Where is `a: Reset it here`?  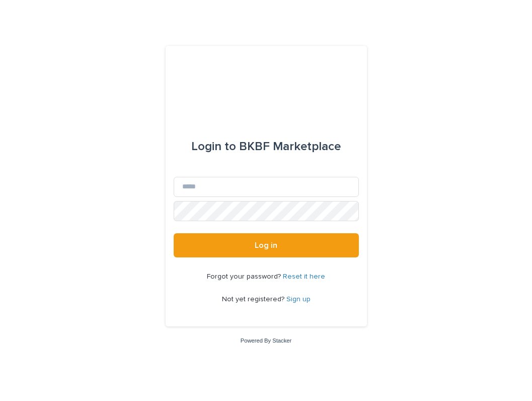
a: Reset it here is located at coordinates (304, 277).